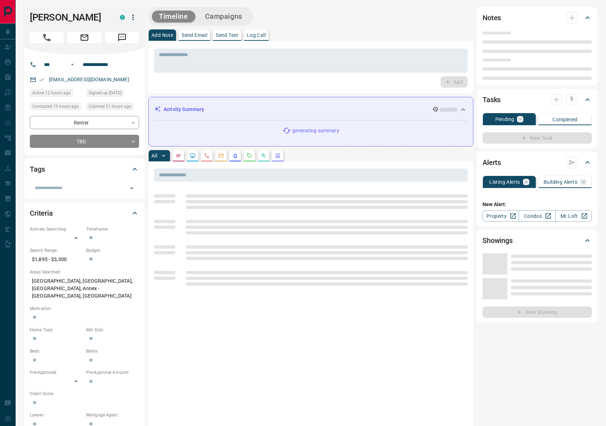 This screenshot has height=426, width=606. What do you see at coordinates (56, 415) in the screenshot?
I see `p: Lawyer:` at bounding box center [56, 415].